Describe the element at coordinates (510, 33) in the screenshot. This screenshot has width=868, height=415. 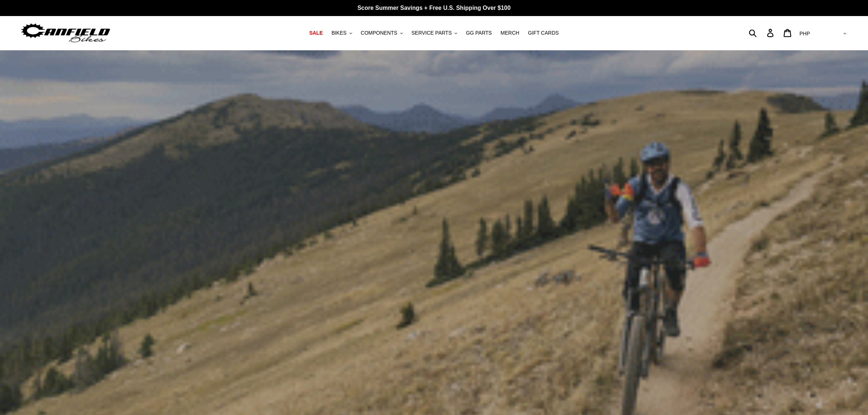
I see `a: MERCH` at that location.